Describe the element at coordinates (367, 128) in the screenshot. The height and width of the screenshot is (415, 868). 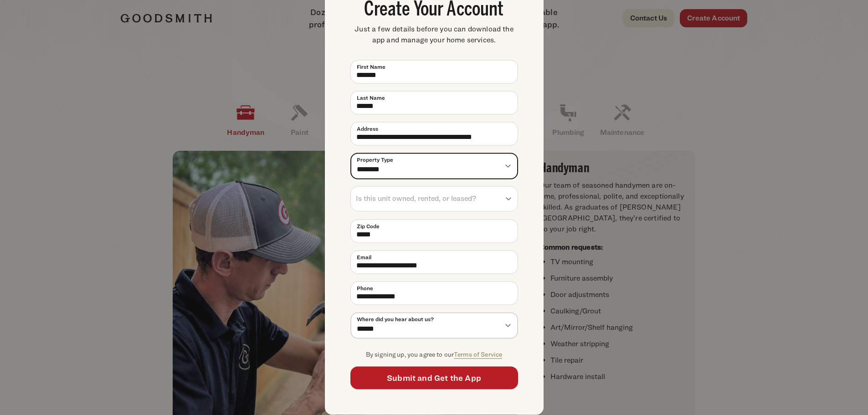
I see `span: Address` at that location.